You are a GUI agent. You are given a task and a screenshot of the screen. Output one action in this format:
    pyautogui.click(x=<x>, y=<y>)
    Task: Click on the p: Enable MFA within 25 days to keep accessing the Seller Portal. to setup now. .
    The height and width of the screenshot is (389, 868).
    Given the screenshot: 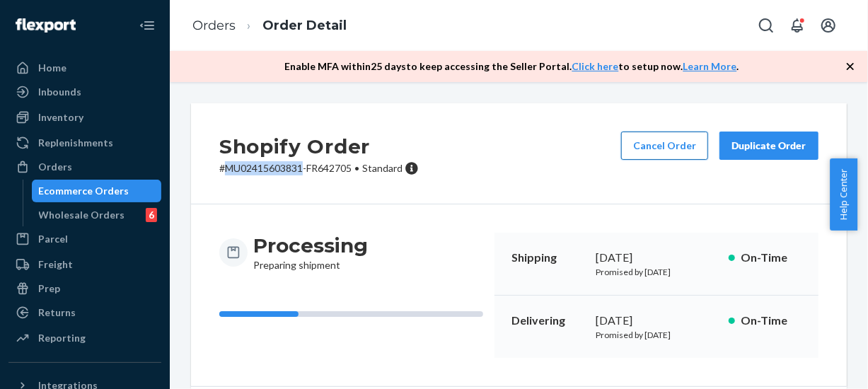 What is the action you would take?
    pyautogui.click(x=512, y=66)
    